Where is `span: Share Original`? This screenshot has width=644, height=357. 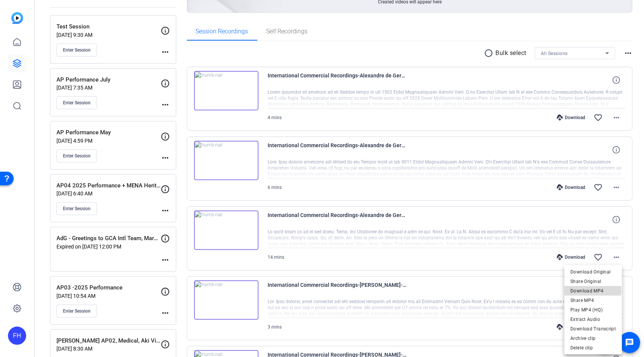
span: Share Original is located at coordinates (593, 282).